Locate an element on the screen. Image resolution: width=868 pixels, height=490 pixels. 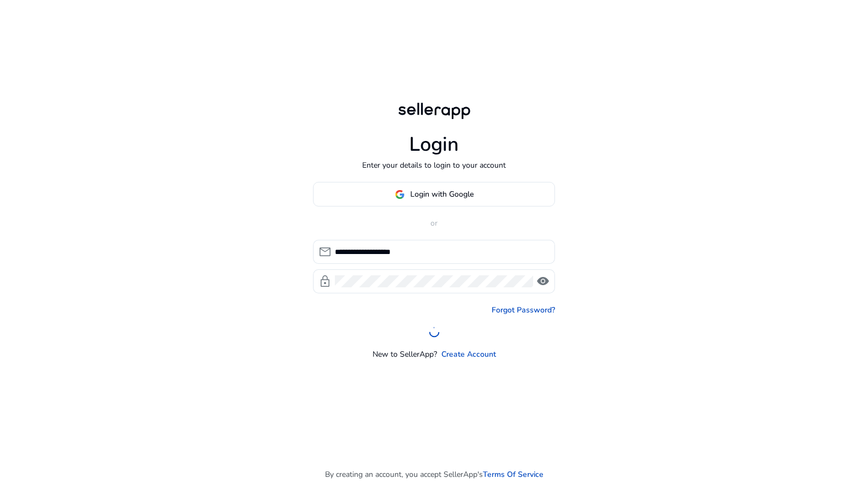
span: lock is located at coordinates (325, 281).